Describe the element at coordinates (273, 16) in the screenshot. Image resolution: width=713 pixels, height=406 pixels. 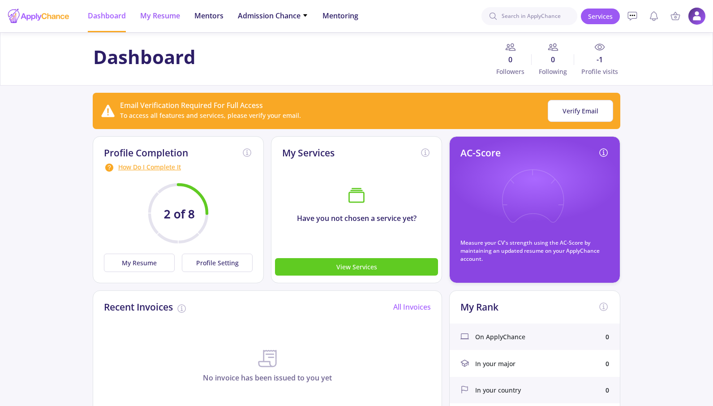
I see `span: Admission Chance` at that location.